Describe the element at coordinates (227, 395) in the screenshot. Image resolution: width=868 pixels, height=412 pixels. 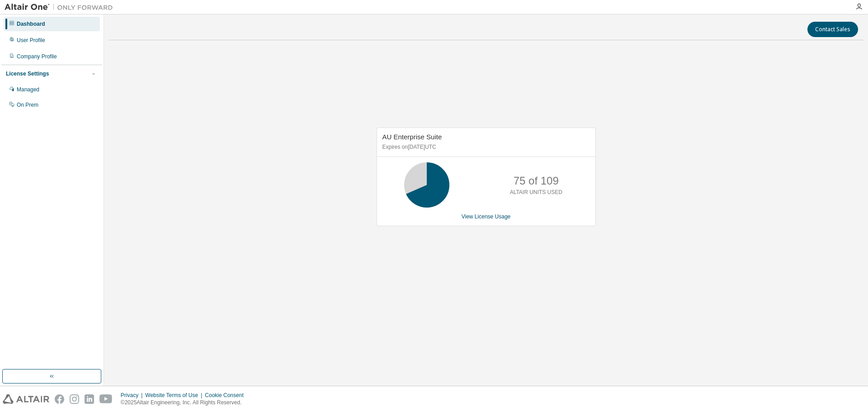
I see `div: Cookie Consent` at that location.